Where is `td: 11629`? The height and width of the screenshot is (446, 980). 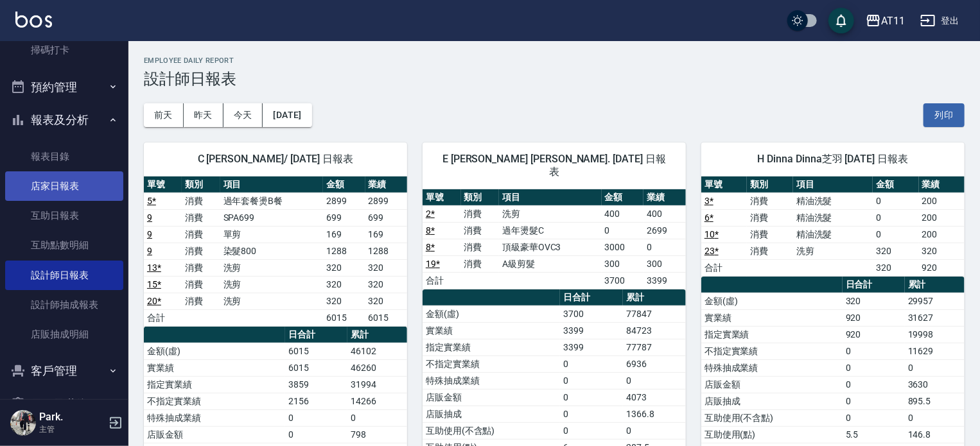
td: 11629 is located at coordinates (935, 351).